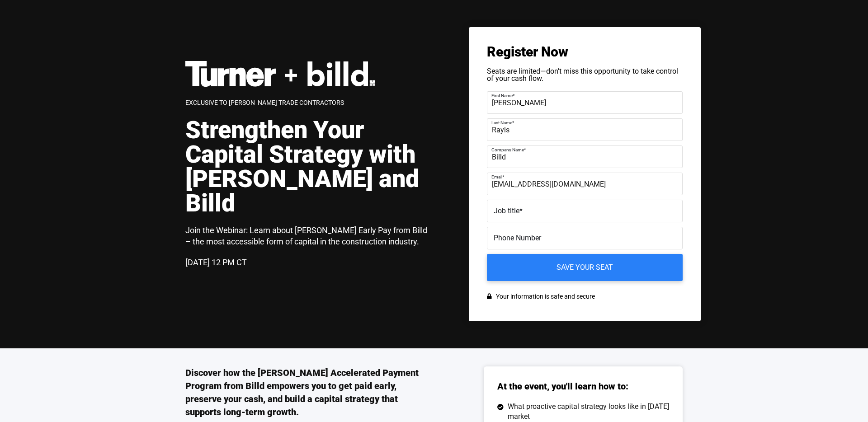 The height and width of the screenshot is (422, 868). Describe the element at coordinates (585, 268) in the screenshot. I see `input: Save your seat` at that location.